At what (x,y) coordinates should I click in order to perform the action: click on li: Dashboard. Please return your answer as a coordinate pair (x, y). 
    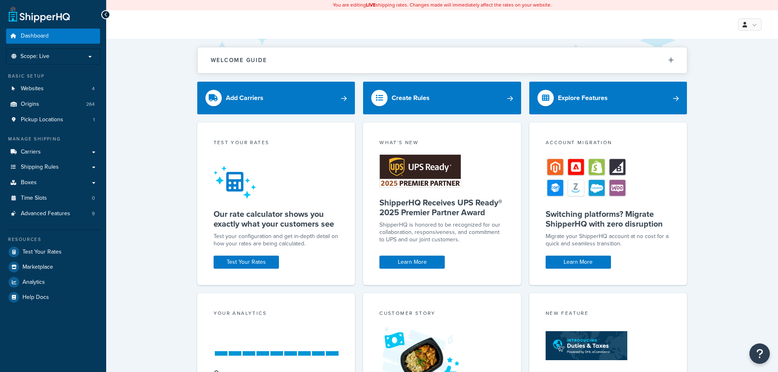
    Looking at the image, I should click on (53, 36).